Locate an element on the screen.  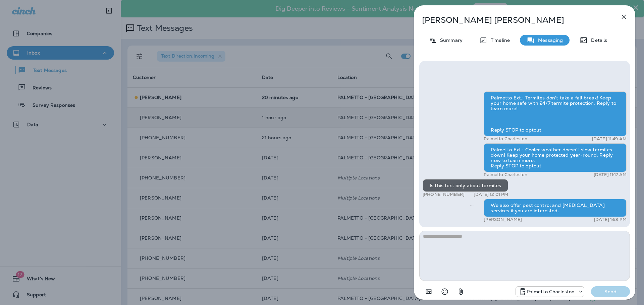
button: Select an emoji is located at coordinates (445, 292).